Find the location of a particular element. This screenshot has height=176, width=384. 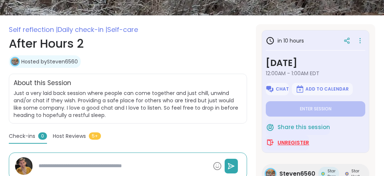

span: Enter session is located at coordinates (316, 109).